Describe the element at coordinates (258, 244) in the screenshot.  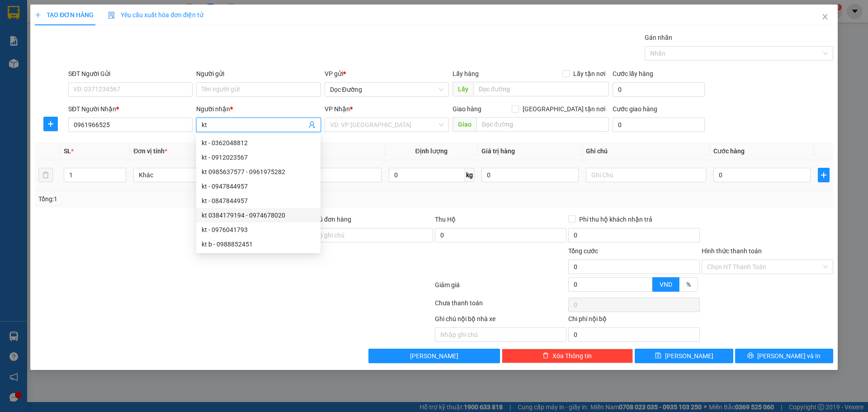
I see `div: kt b - 0988852451` at that location.